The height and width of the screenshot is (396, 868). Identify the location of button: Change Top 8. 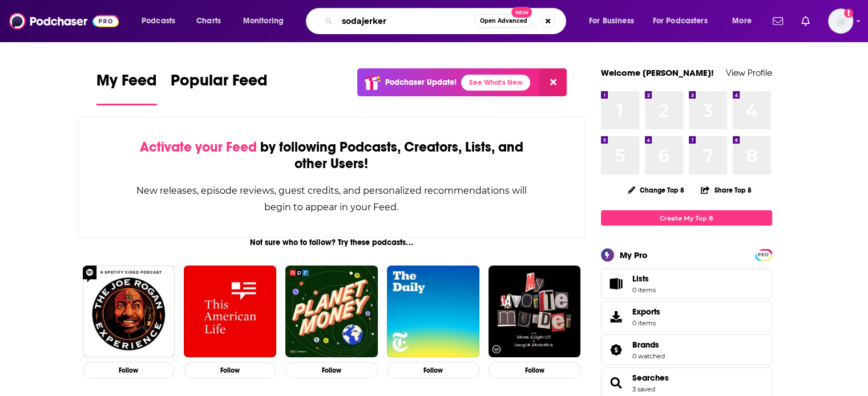
(656, 190).